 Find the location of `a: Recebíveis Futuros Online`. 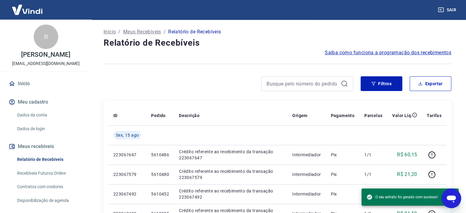

a: Recebíveis Futuros Online is located at coordinates (49, 173).